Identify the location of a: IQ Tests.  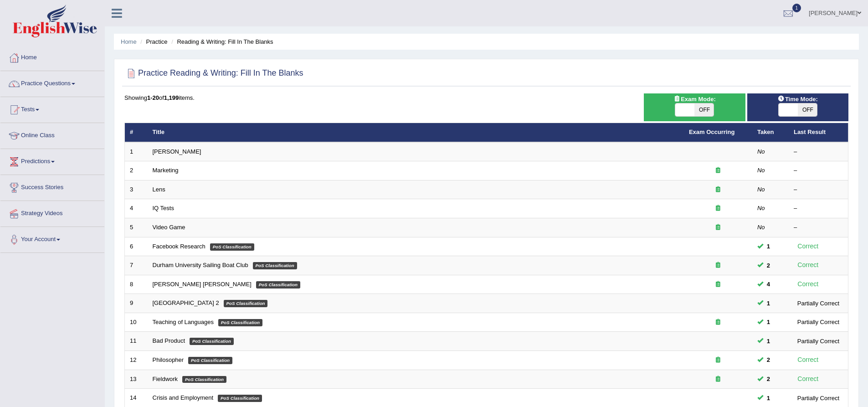
(163, 208).